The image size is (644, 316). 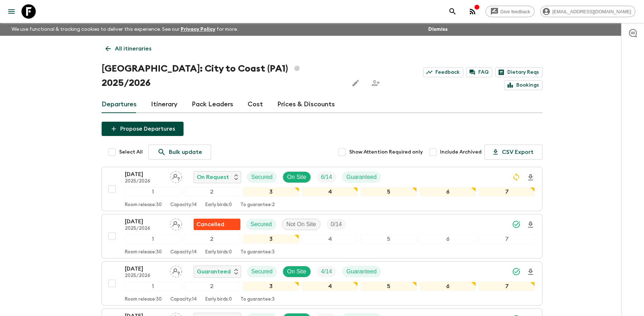 I want to click on a: Dietary Reqs, so click(x=519, y=72).